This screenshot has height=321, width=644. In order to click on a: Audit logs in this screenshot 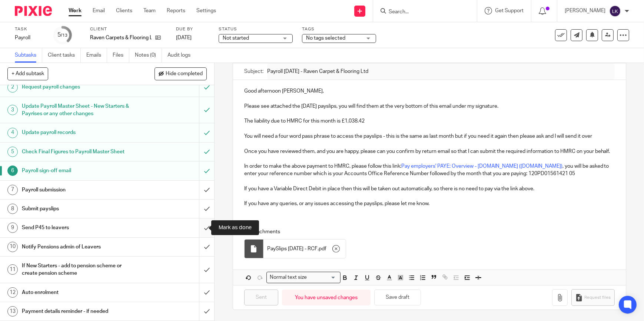, I will do `click(182, 55)`.